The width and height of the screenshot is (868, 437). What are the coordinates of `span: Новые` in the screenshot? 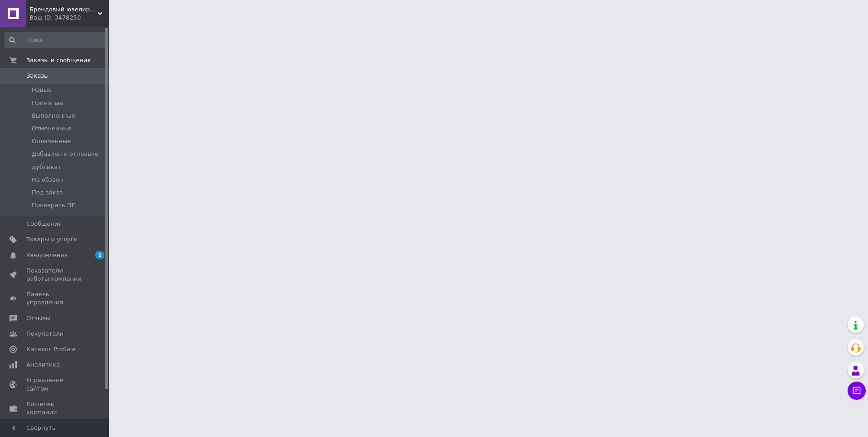 It's located at (42, 90).